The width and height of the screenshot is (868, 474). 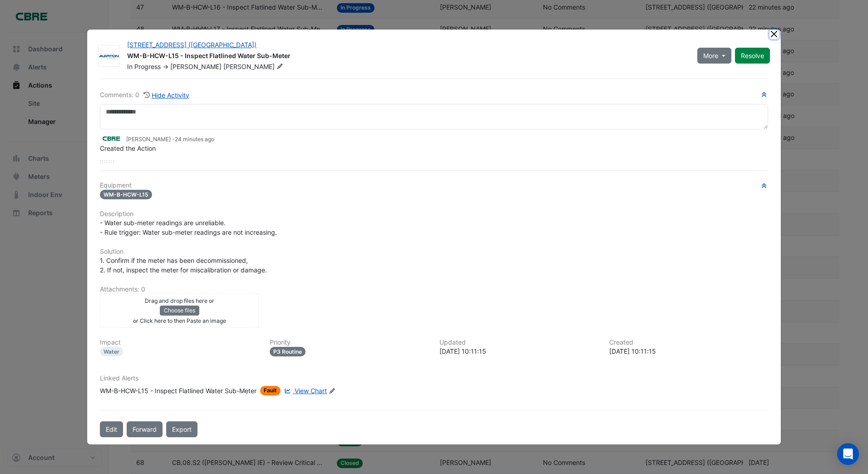 What do you see at coordinates (349, 342) in the screenshot?
I see `h6: Priority` at bounding box center [349, 342].